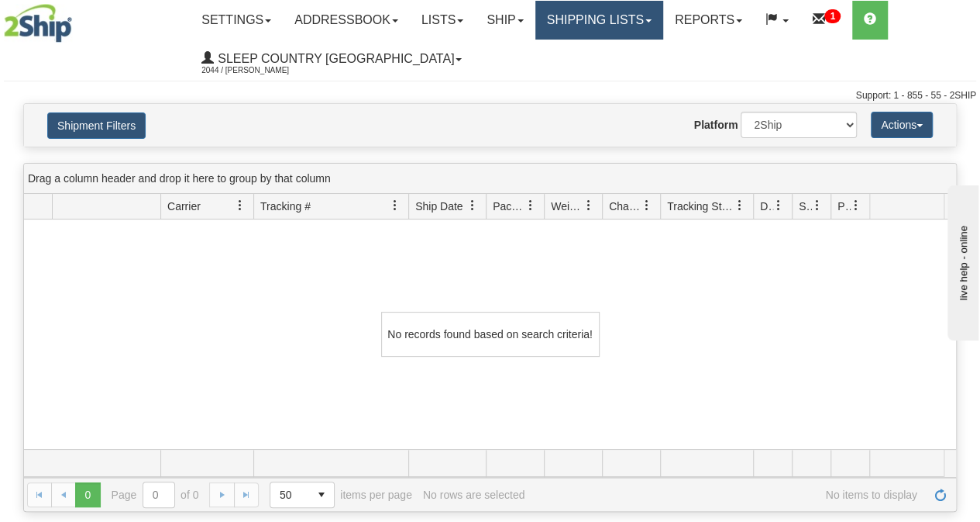  I want to click on span: Ship Date, so click(439, 207).